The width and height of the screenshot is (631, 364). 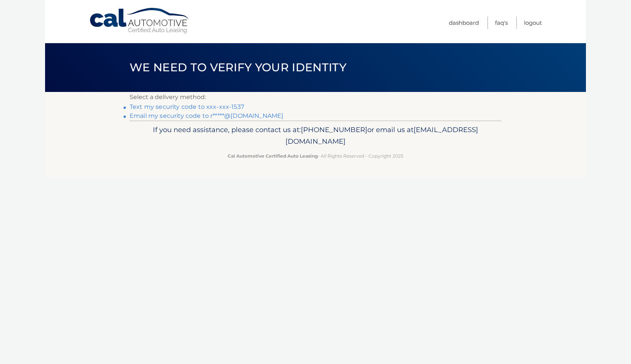 I want to click on p: Select a delivery method:, so click(x=315, y=97).